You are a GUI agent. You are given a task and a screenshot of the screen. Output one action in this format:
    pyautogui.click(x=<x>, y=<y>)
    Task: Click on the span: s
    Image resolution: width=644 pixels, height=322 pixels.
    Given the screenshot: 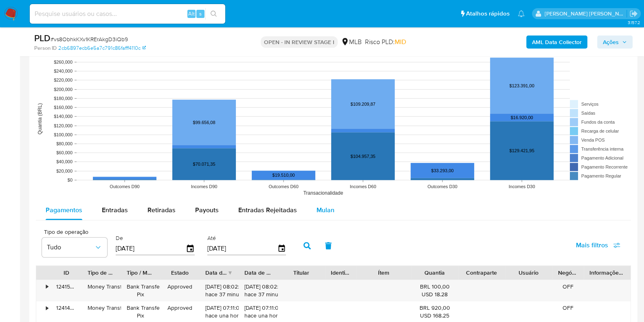 What is the action you would take?
    pyautogui.click(x=200, y=14)
    